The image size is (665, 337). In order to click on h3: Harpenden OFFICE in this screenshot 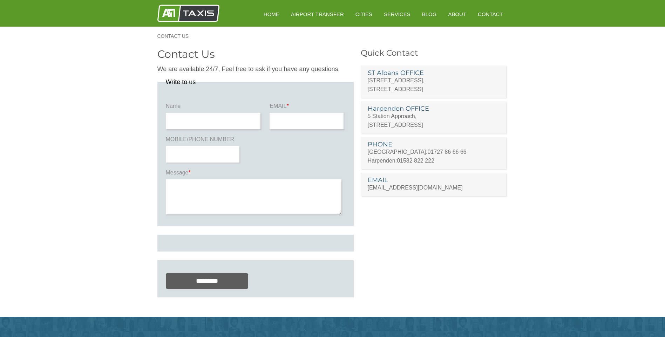, I will do `click(434, 109)`.